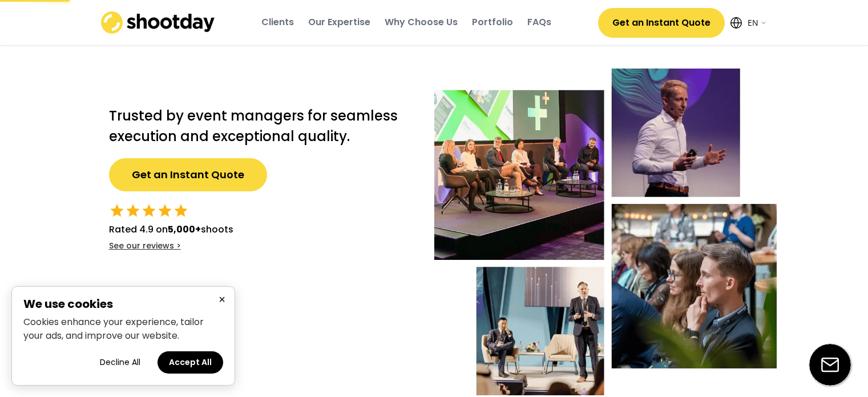 The height and width of the screenshot is (397, 868). What do you see at coordinates (493, 22) in the screenshot?
I see `div: Portfolio` at bounding box center [493, 22].